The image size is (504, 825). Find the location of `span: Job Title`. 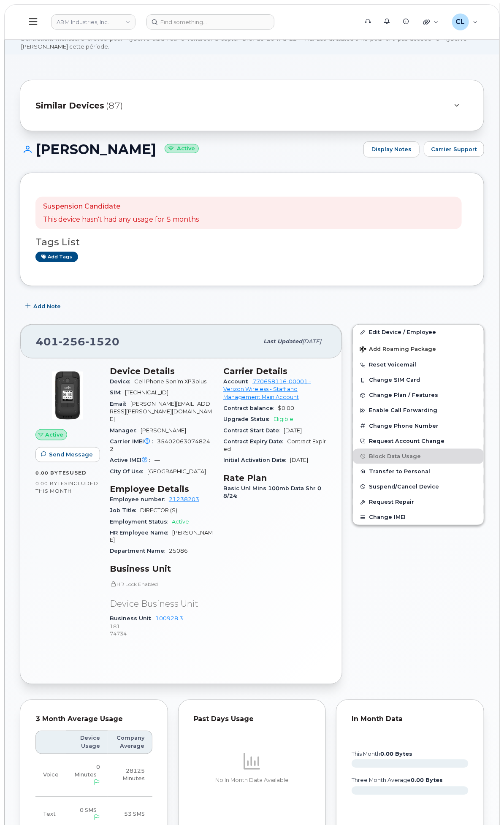

span: Job Title is located at coordinates (125, 510).